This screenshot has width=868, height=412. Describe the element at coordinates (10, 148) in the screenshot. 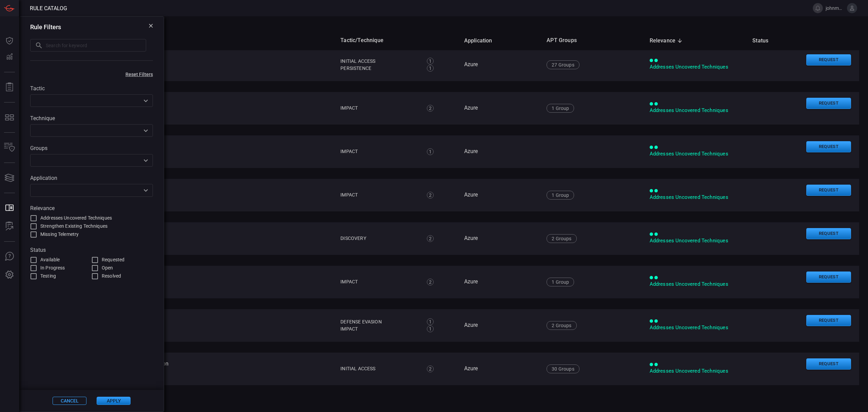

I see `button: Inventory` at that location.